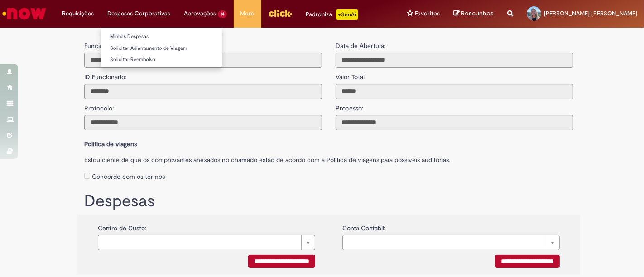  Describe the element at coordinates (122, 226) in the screenshot. I see `label: Centro de Custo:` at that location.